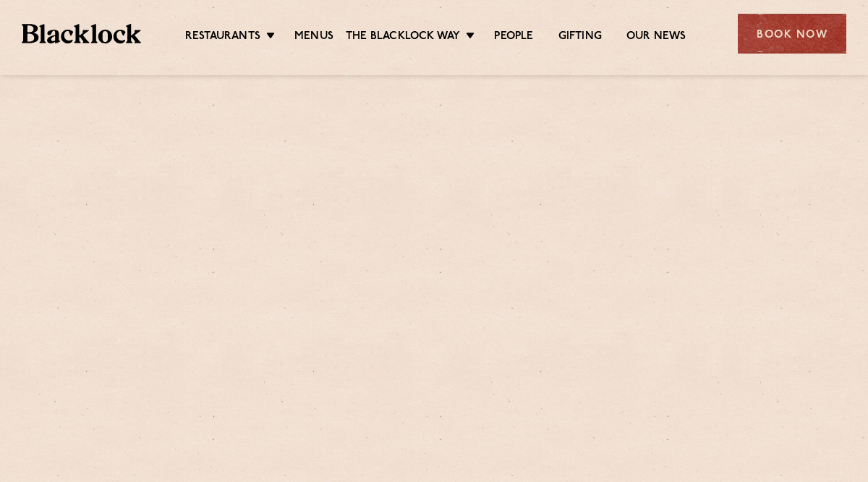  What do you see at coordinates (580, 37) in the screenshot?
I see `a: Gifting` at bounding box center [580, 37].